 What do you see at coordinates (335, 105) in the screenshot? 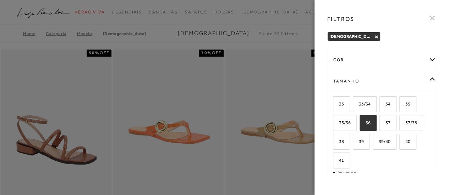
I see `input: 33` at bounding box center [335, 105].